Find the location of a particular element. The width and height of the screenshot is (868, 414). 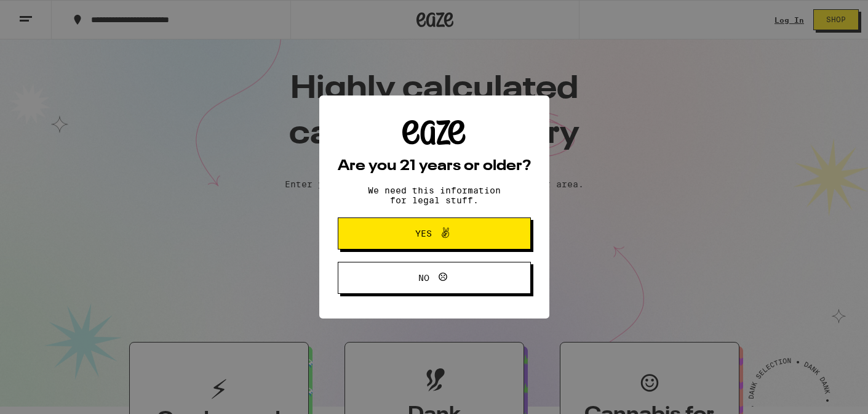

span: No is located at coordinates (424, 278).